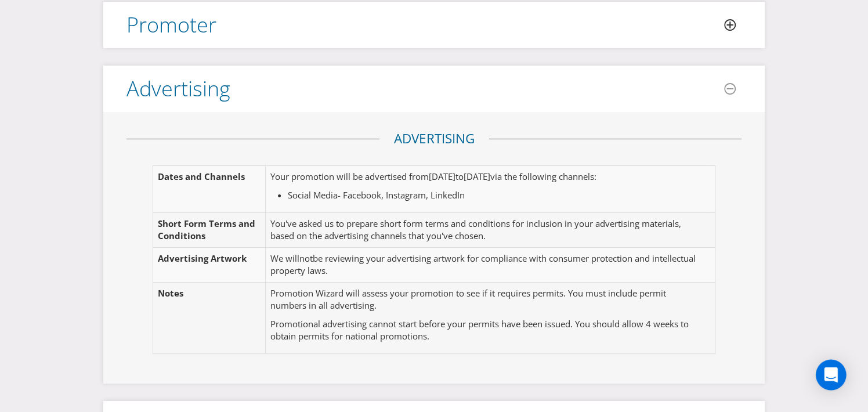 This screenshot has height=412, width=868. What do you see at coordinates (434, 139) in the screenshot?
I see `legend: Advertising` at bounding box center [434, 139].